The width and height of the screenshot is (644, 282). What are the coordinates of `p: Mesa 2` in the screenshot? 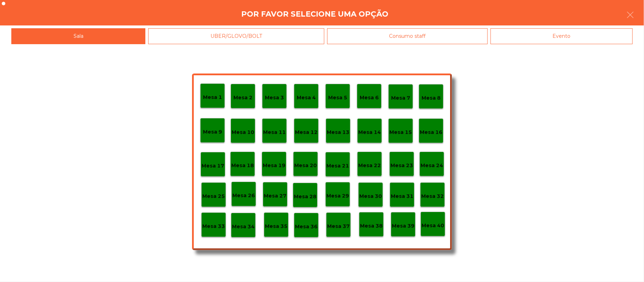 It's located at (243, 98).